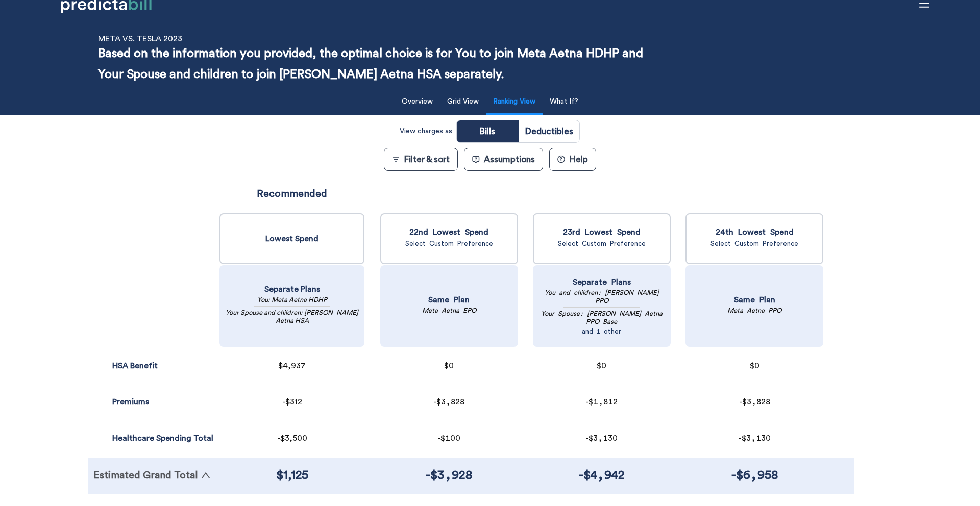 This screenshot has height=506, width=980. What do you see at coordinates (601, 331) in the screenshot?
I see `a: and 1 other` at bounding box center [601, 331].